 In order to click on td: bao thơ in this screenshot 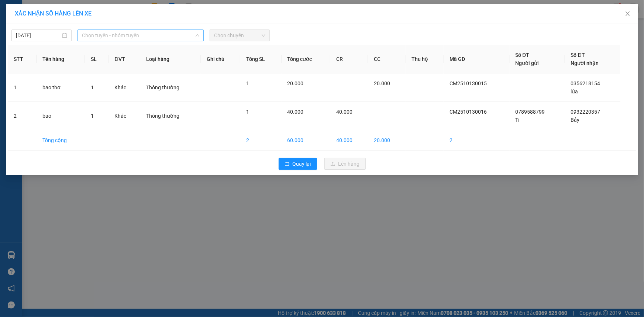, I will do `click(61, 87)`.